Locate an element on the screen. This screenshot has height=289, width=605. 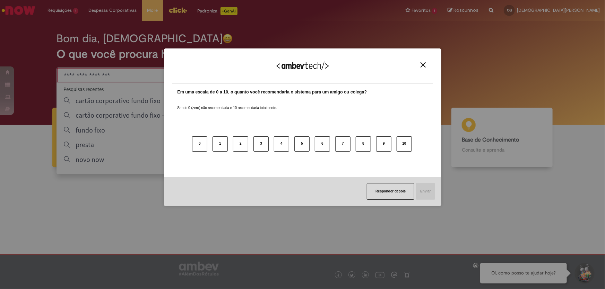
button: 8 is located at coordinates (363, 144).